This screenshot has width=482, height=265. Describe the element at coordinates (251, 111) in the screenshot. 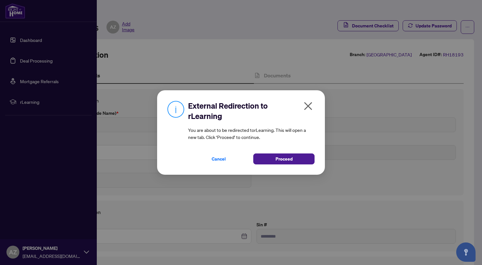

I see `h2: External Redirection to rLearning` at that location.